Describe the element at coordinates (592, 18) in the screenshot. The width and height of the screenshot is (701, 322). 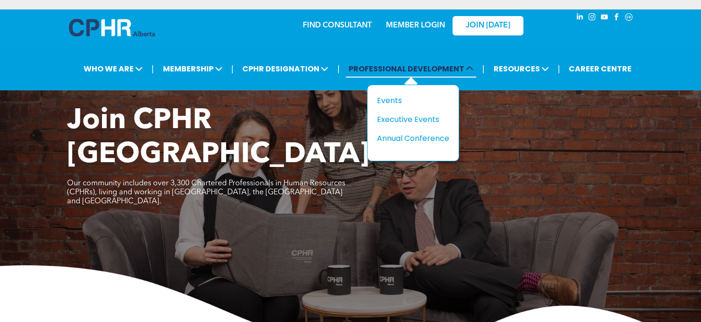
I see `a: instagram` at that location.